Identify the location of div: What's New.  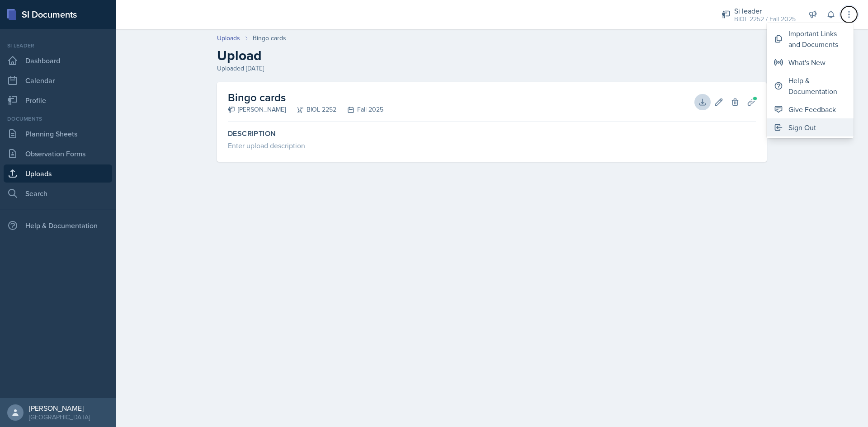
(807, 62).